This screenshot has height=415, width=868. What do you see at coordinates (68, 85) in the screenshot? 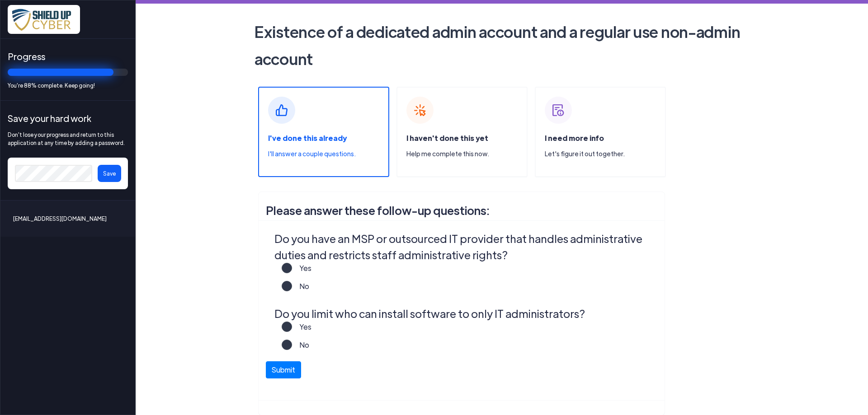
I see `span: You're 88% complete. Keep going!` at bounding box center [68, 85].